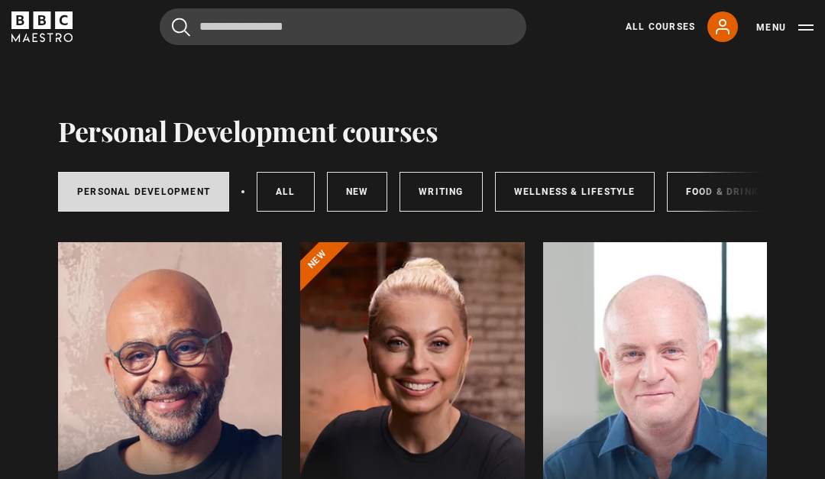  What do you see at coordinates (286, 192) in the screenshot?
I see `a: All` at bounding box center [286, 192].